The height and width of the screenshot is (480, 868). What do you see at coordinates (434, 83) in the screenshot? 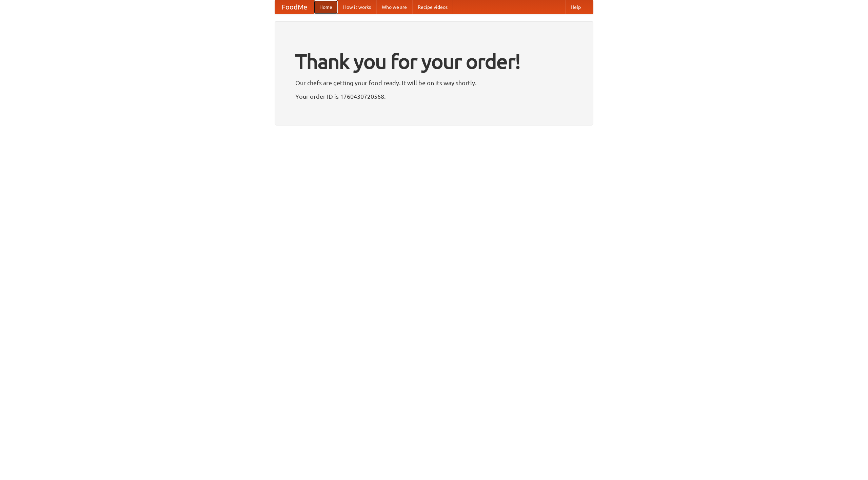
I see `p: Our chefs are getting your food ready. It will be on its way shortly.` at bounding box center [434, 83].